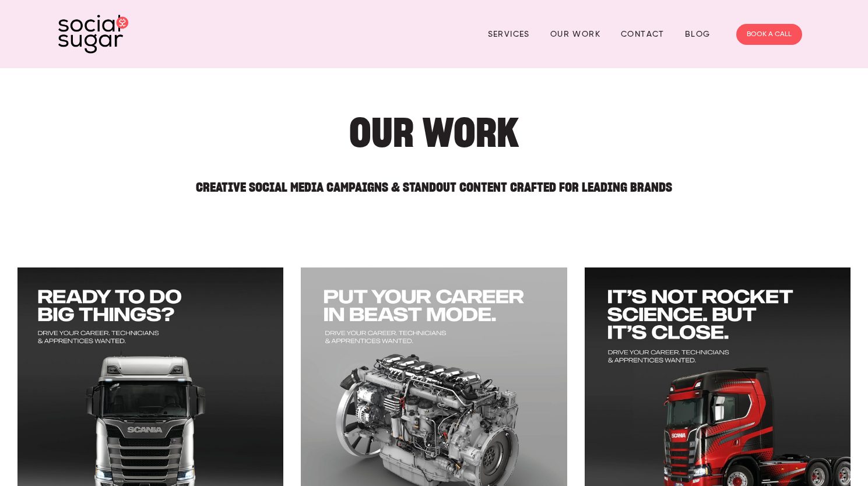 This screenshot has width=868, height=486. Describe the element at coordinates (93, 34) in the screenshot. I see `img: SocialSugar` at that location.